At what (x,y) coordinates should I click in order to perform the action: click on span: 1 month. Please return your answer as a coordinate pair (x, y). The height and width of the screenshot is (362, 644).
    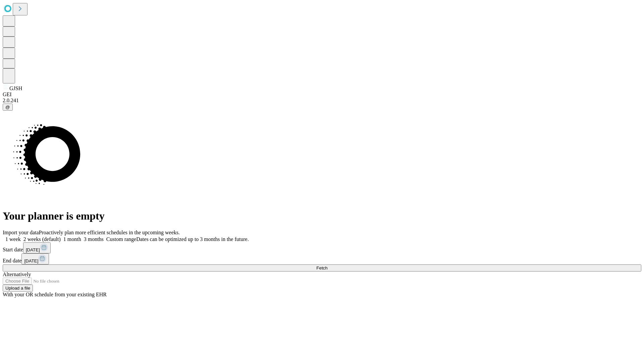
    Looking at the image, I should click on (72, 239).